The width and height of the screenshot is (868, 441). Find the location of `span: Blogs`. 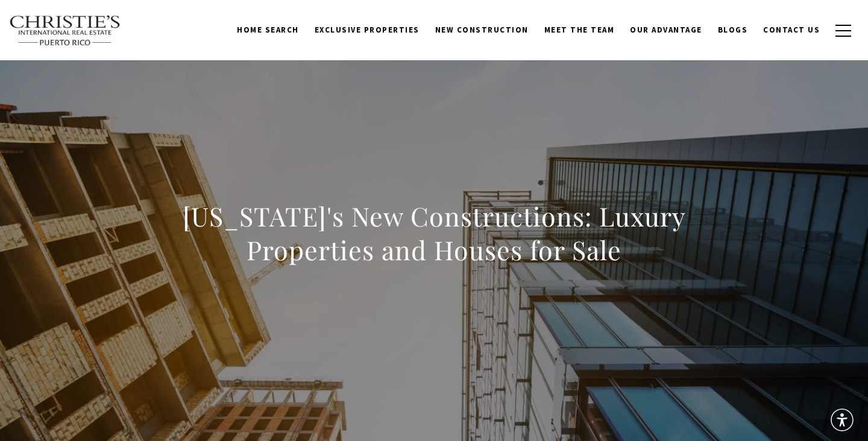

span: Blogs is located at coordinates (733, 30).